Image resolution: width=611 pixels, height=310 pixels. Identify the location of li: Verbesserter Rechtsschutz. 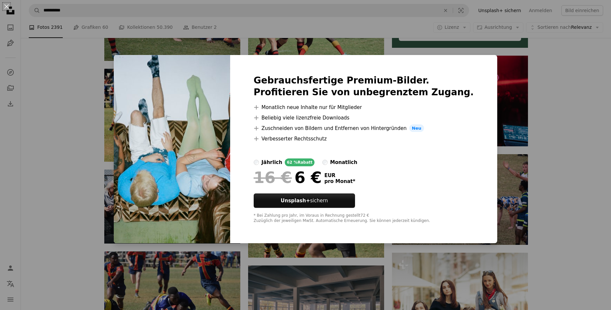
(364, 139).